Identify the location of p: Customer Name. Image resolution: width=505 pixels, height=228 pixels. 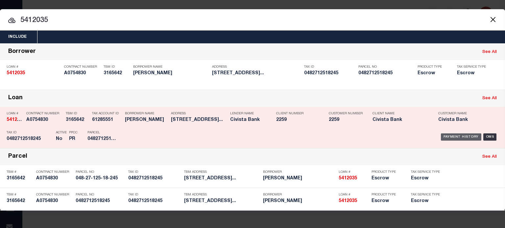
(467, 114).